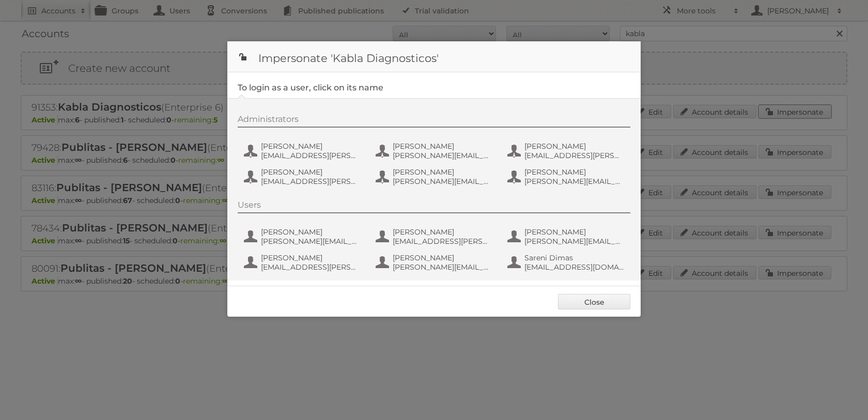 This screenshot has width=868, height=420. Describe the element at coordinates (434, 207) in the screenshot. I see `div: Users` at that location.